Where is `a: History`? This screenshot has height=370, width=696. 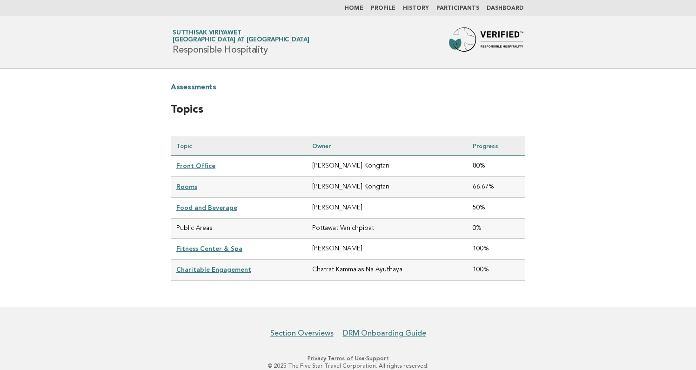 a: History is located at coordinates (416, 8).